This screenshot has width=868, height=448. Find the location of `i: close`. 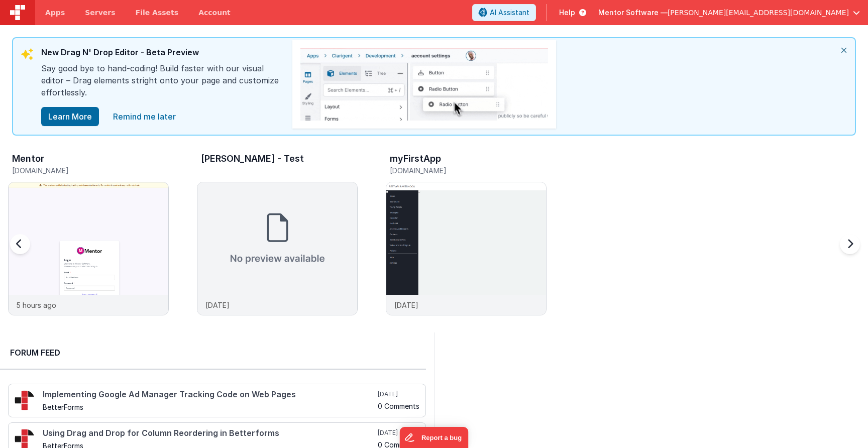

i: close is located at coordinates (844, 50).